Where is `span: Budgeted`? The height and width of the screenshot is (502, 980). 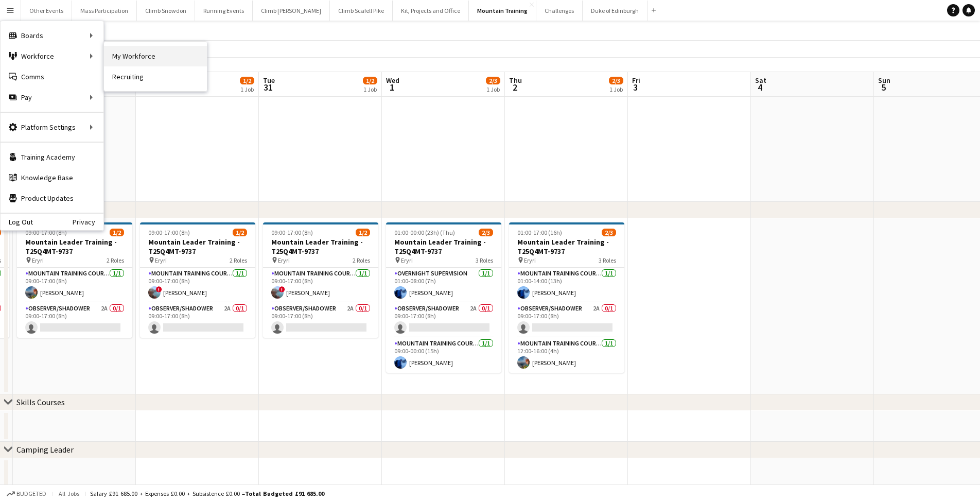 span: Budgeted is located at coordinates (31, 494).